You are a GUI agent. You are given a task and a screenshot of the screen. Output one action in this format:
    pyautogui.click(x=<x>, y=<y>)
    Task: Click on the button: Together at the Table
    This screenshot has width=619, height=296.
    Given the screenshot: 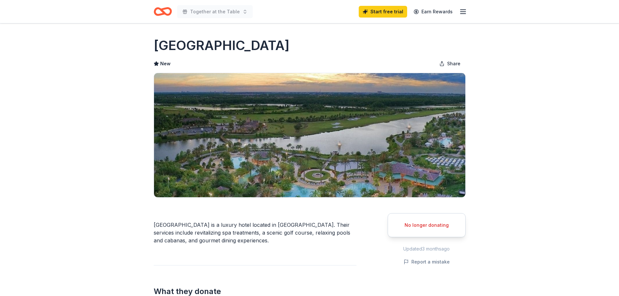 What is the action you would take?
    pyautogui.click(x=215, y=12)
    